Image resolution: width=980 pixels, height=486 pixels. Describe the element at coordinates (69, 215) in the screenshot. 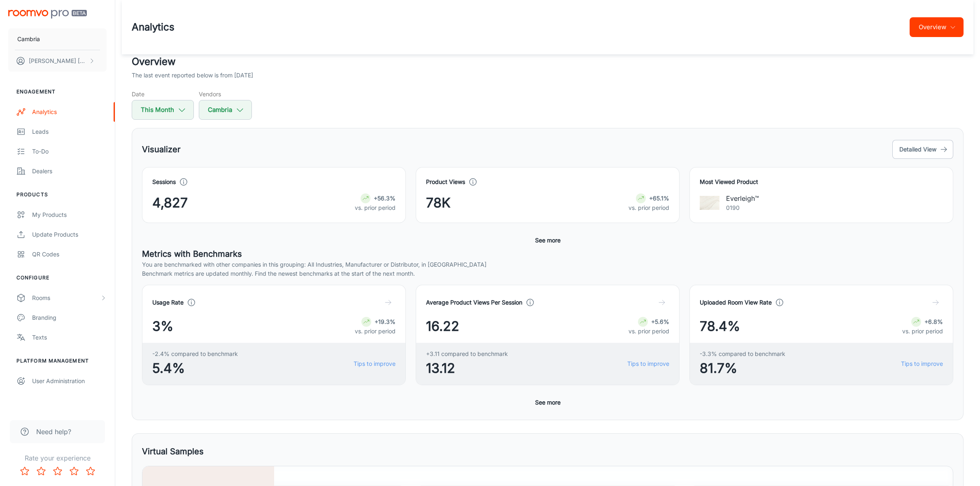

I see `div: My Products` at that location.